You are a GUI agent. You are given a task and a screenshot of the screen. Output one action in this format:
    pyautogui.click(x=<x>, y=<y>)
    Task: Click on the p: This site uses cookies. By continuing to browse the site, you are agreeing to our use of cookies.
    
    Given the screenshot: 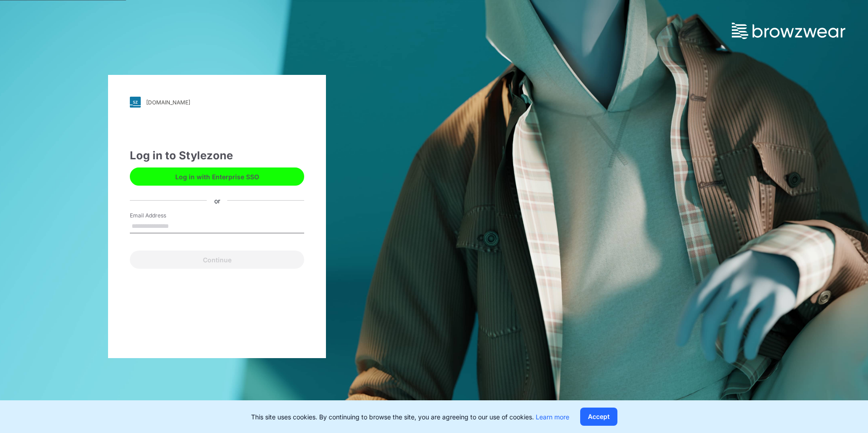 What is the action you would take?
    pyautogui.click(x=410, y=417)
    